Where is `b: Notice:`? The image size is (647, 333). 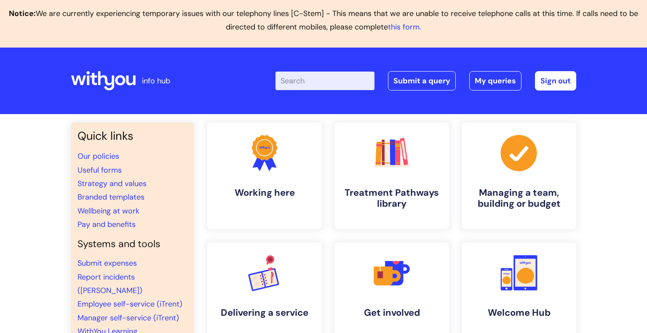 b: Notice: is located at coordinates (22, 13).